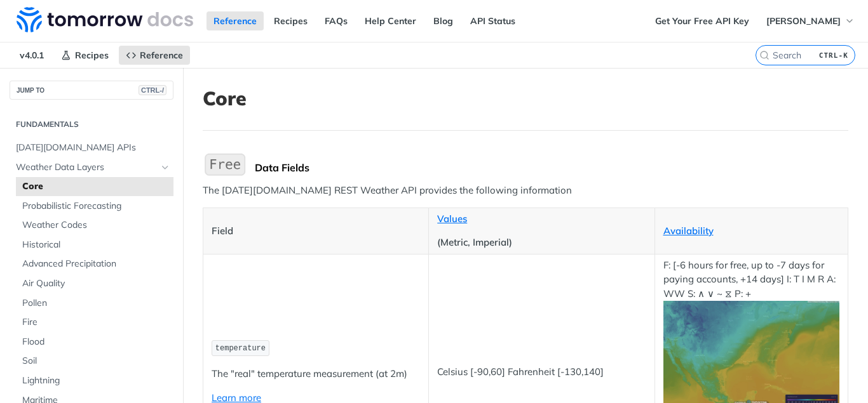  What do you see at coordinates (96, 284) in the screenshot?
I see `span: Air Quality` at bounding box center [96, 284].